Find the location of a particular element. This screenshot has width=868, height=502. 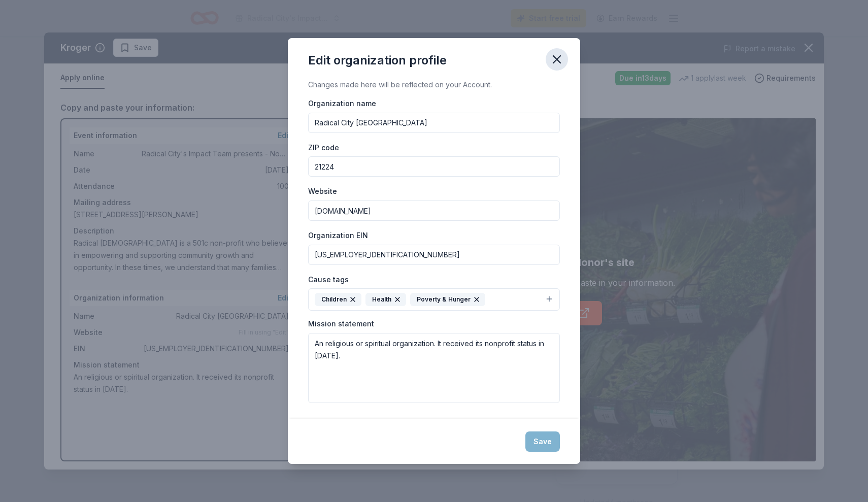

button: ChildrenHealthPoverty & Hunger is located at coordinates (434, 300).